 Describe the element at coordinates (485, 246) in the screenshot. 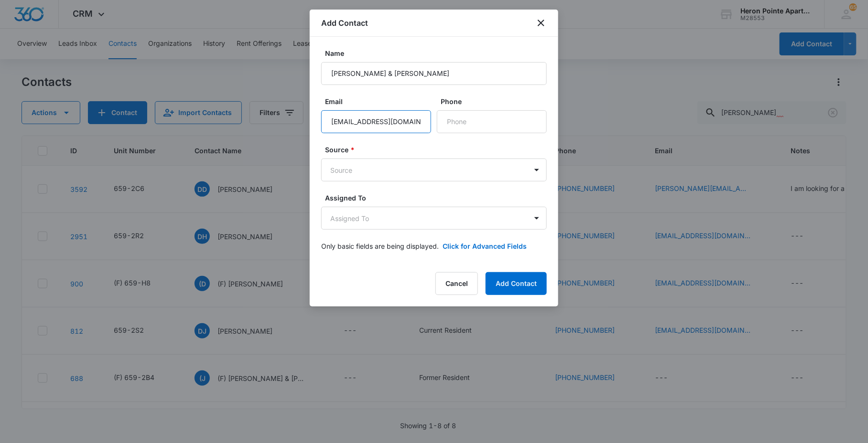

I see `button: Click for Advanced Fields` at that location.